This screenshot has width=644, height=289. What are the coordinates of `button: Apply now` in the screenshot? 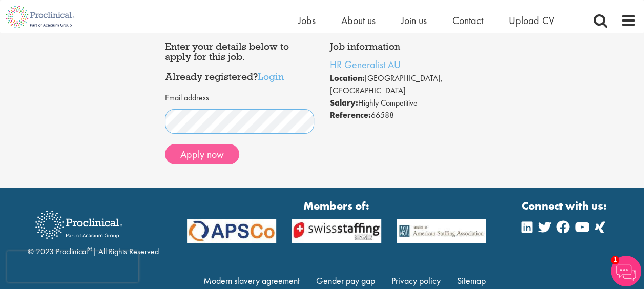 It's located at (202, 154).